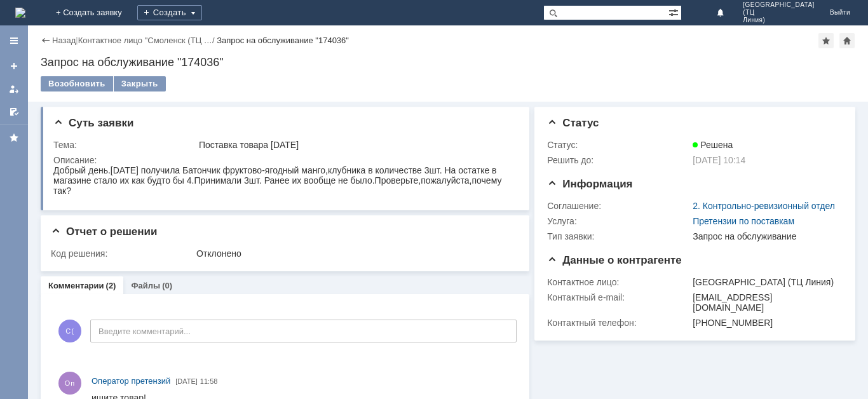 Image resolution: width=868 pixels, height=399 pixels. What do you see at coordinates (145, 40) in the screenshot?
I see `a: Контактное лицо "Смоленск (ТЦ …` at bounding box center [145, 40].